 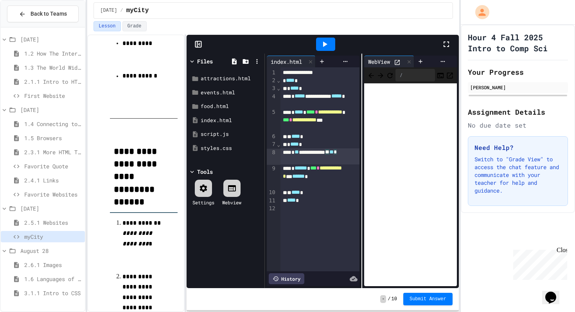 What do you see at coordinates (53, 138) in the screenshot?
I see `span: 1.5 Browsers` at bounding box center [53, 138].